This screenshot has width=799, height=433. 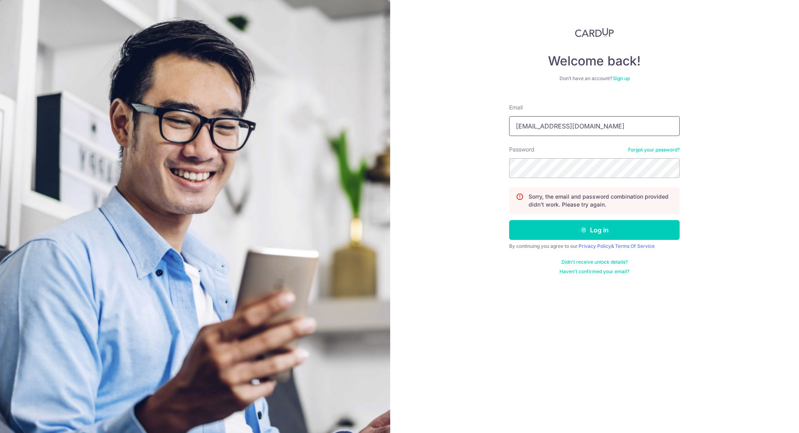 What do you see at coordinates (595, 262) in the screenshot?
I see `a: Didn't receive unlock details?` at bounding box center [595, 262].